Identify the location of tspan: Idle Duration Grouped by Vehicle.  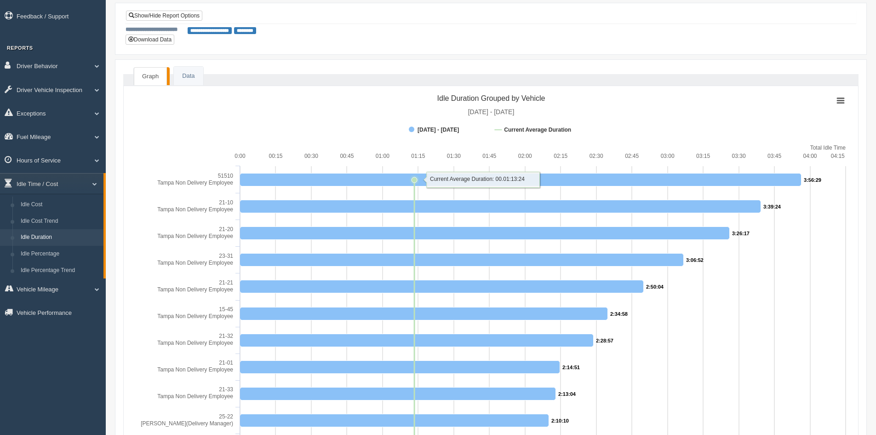
(491, 98).